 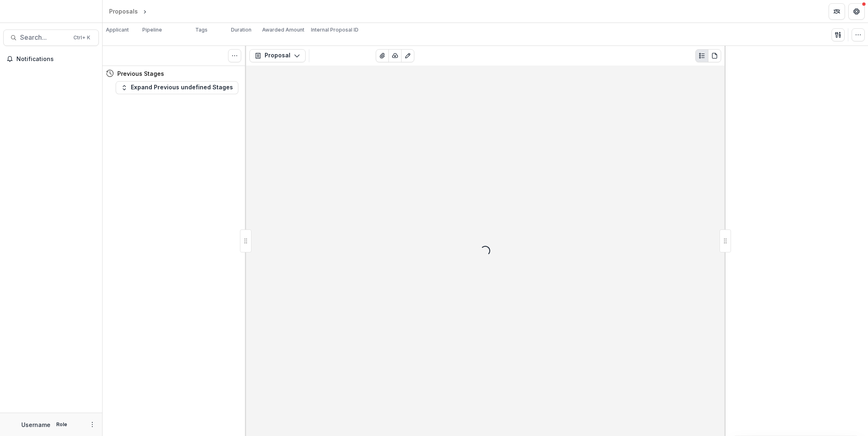 What do you see at coordinates (715, 56) in the screenshot?
I see `button: PDF view` at bounding box center [715, 56].